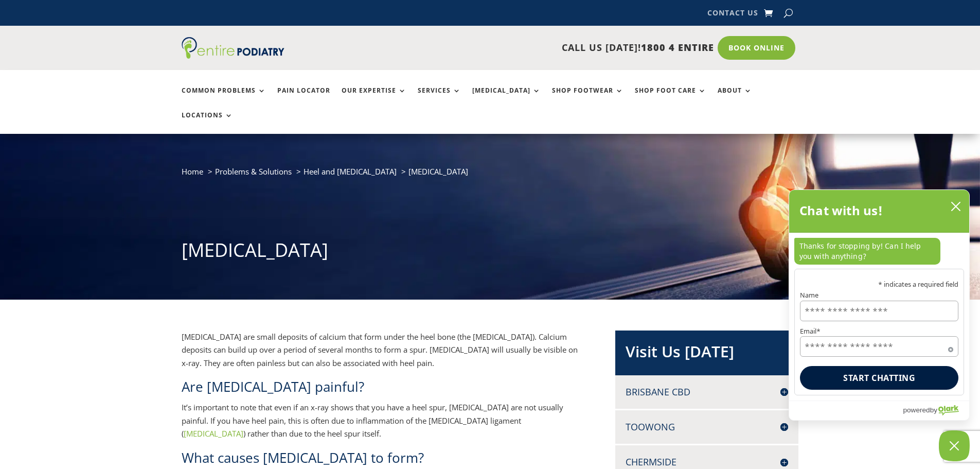  Describe the element at coordinates (707, 462) in the screenshot. I see `h4: Chermside` at that location.